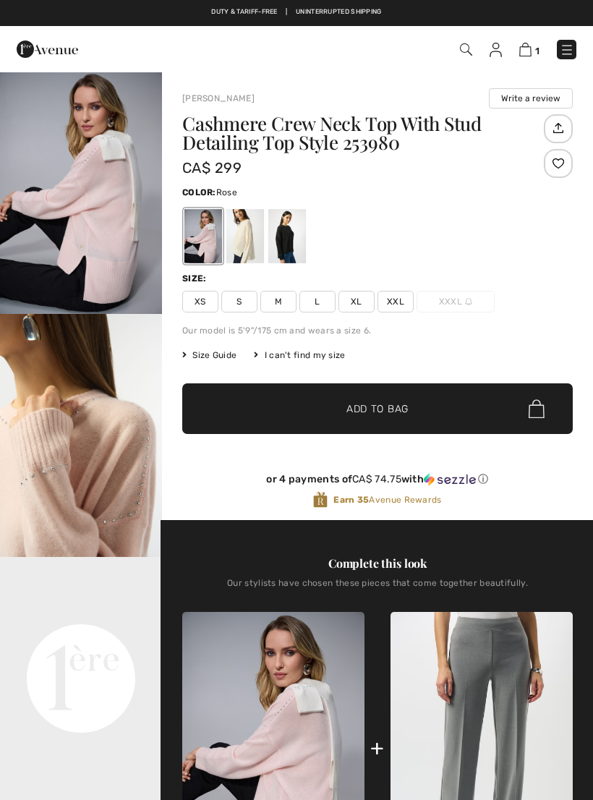  What do you see at coordinates (245, 236) in the screenshot?
I see `div: Vanilla 30` at bounding box center [245, 236].